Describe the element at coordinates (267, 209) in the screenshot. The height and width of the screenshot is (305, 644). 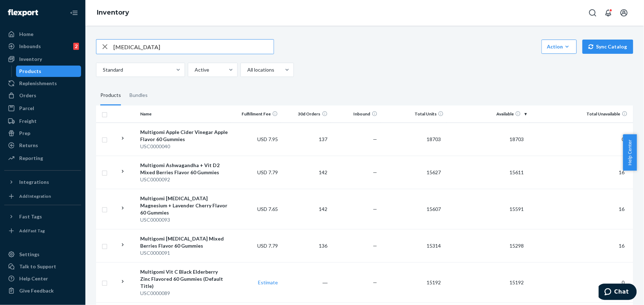
I see `span: USD 7.65` at that location.